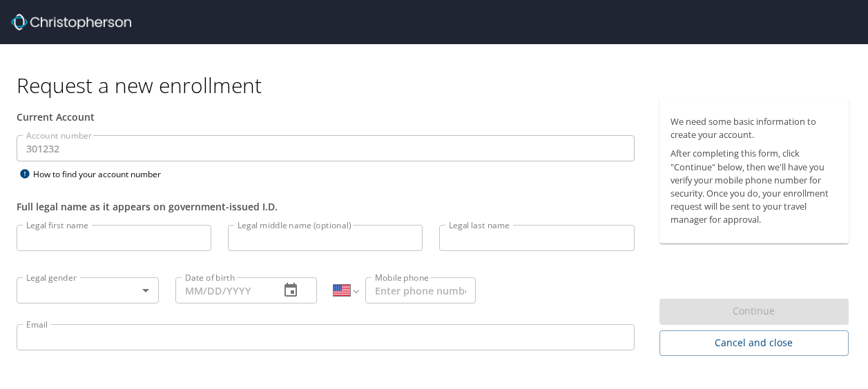 This screenshot has height=389, width=868. What do you see at coordinates (71, 22) in the screenshot?
I see `img: cbt logo` at bounding box center [71, 22].